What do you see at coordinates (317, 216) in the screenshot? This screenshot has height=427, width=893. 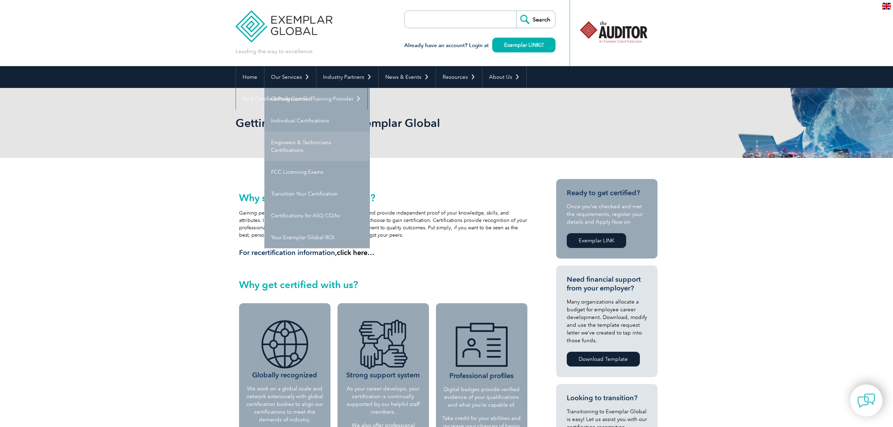 I see `a: Certifications for ASQ CQAs` at bounding box center [317, 216].